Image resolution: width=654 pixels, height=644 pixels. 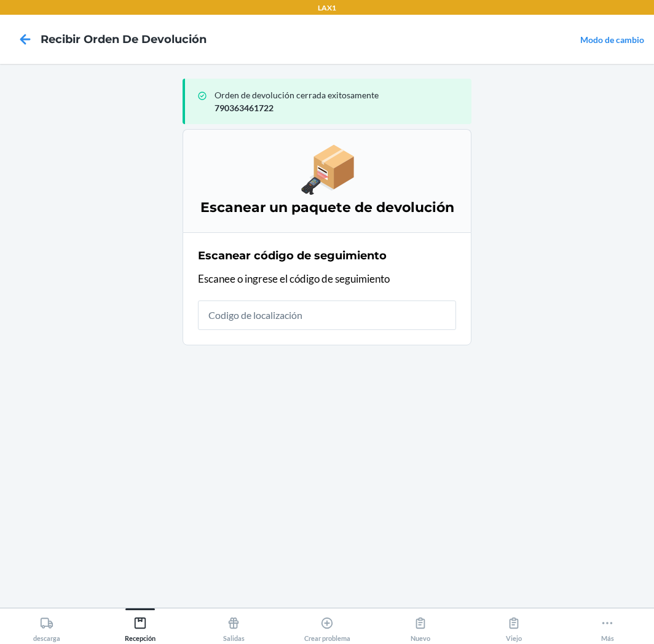 I want to click on div: Crear problema, so click(x=327, y=627).